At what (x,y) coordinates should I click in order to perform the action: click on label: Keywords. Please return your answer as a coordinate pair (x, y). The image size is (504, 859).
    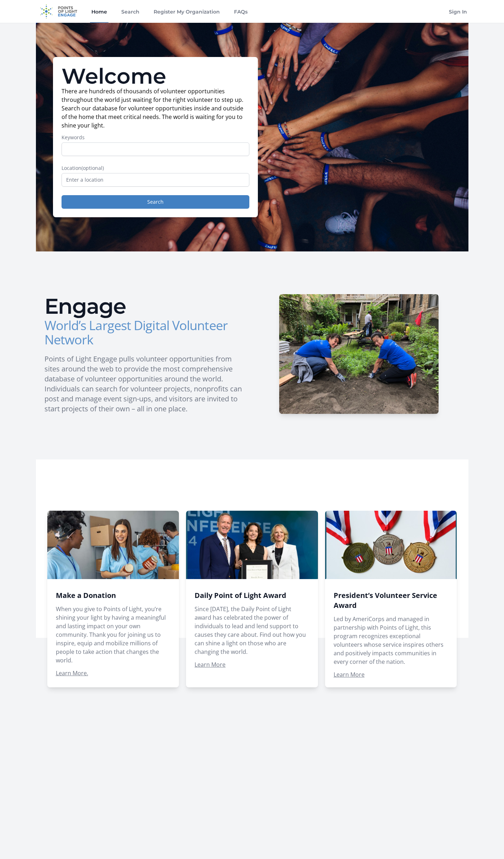
    Looking at the image, I should click on (155, 137).